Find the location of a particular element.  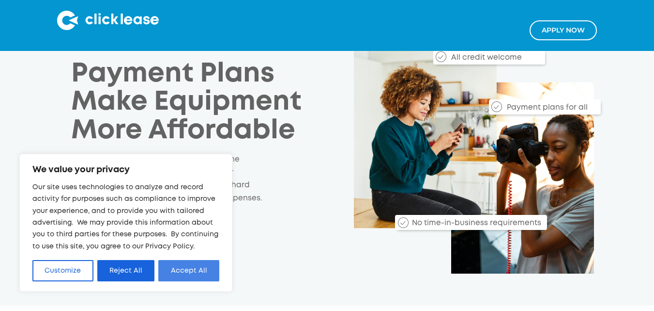

a: Apply NOw is located at coordinates (563, 30).